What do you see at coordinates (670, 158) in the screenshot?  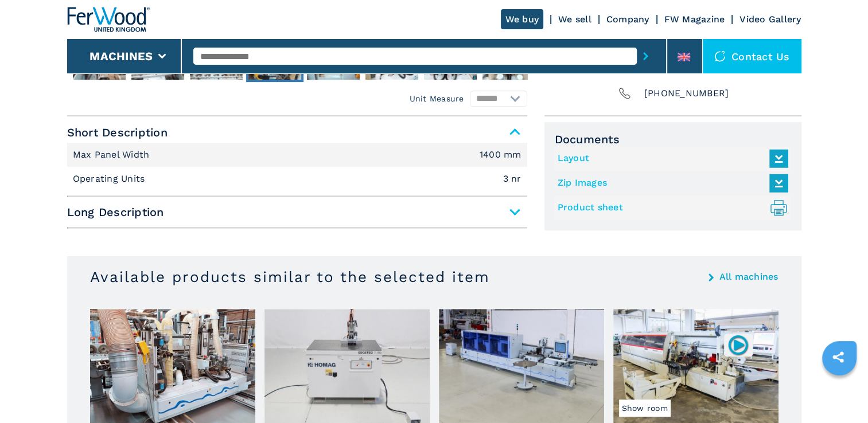 I see `a: Layout` at bounding box center [670, 158].